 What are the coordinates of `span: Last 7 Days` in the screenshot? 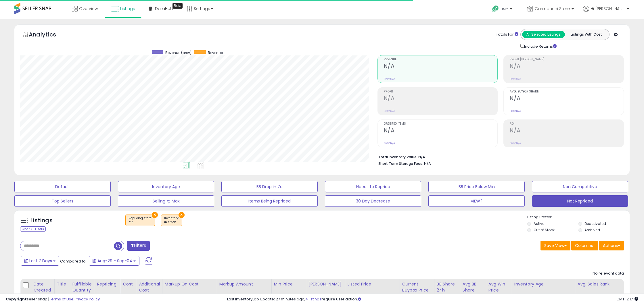 It's located at (41, 261).